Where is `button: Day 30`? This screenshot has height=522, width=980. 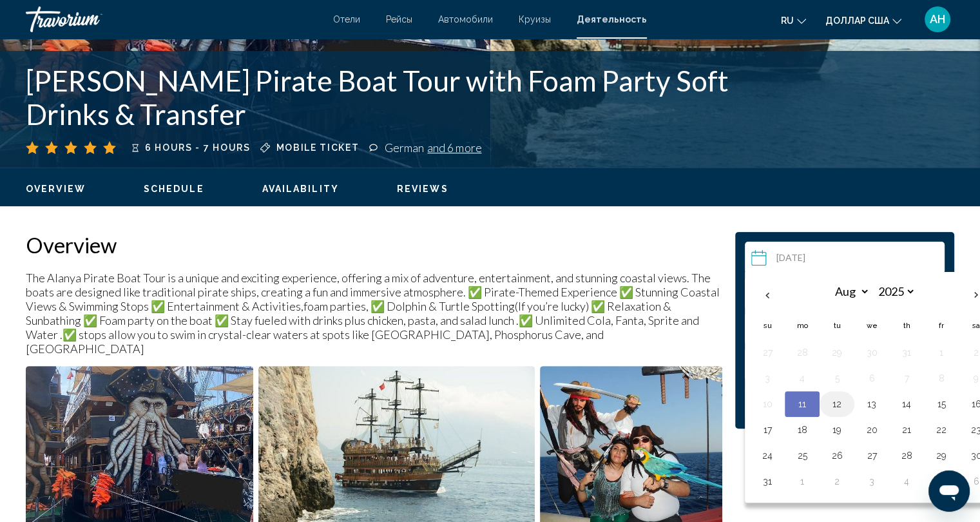 button: Day 30 is located at coordinates (871, 352).